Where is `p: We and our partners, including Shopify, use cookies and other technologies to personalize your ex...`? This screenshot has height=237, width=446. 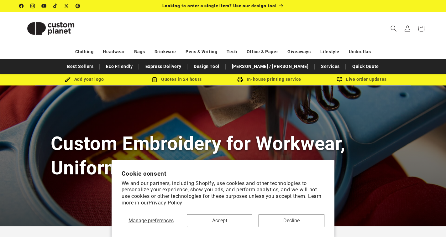
p: We and our partners, including Shopify, use cookies and other technologies to personalize your ex... is located at coordinates (223, 193).